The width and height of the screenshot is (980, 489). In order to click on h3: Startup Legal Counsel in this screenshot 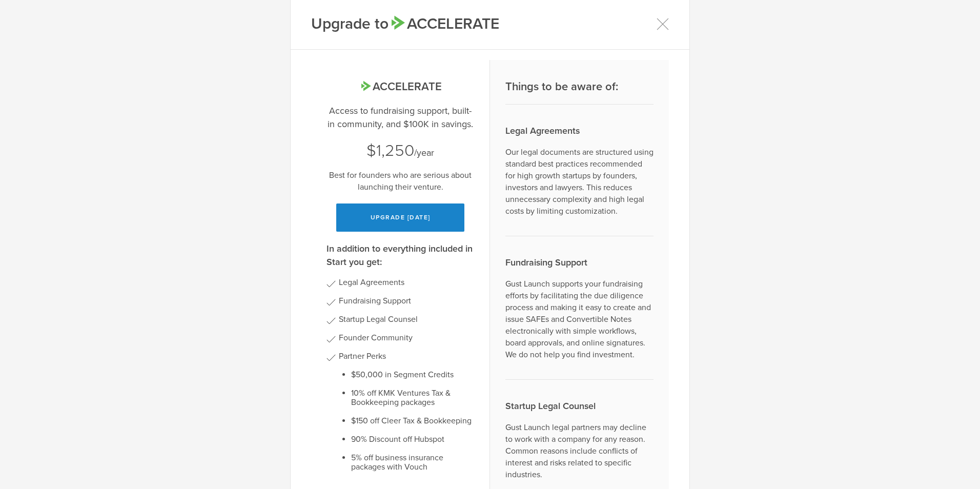, I will do `click(579, 406)`.